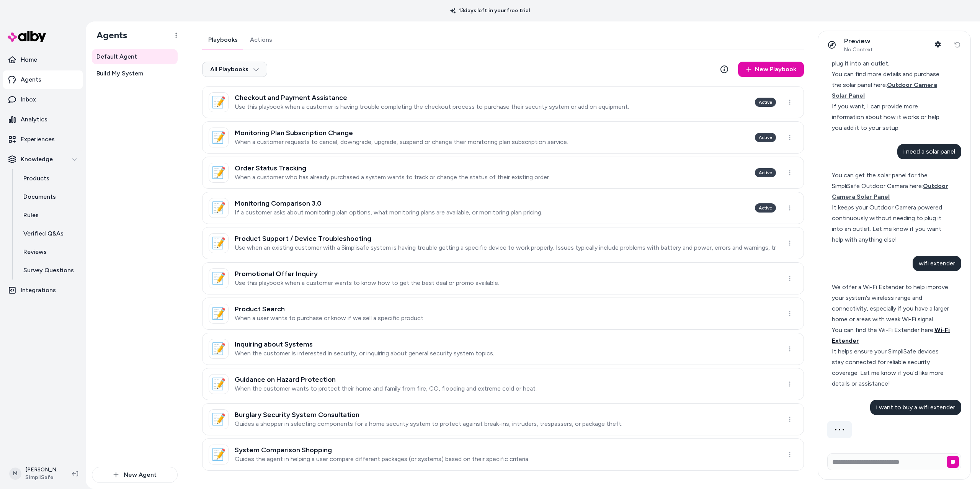 The height and width of the screenshot is (489, 980). Describe the element at coordinates (503, 137) in the screenshot. I see `a: 📝Monitoring Plan Subscription ChangeWhen a customer requests to cancel, downgrade, upgrade, suspe...` at that location.